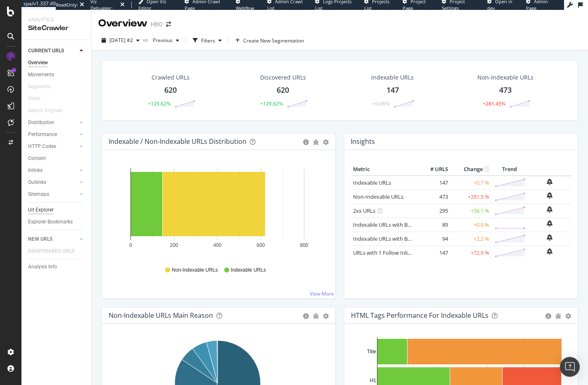 This screenshot has height=385, width=588. Describe the element at coordinates (383, 253) in the screenshot. I see `a: URLs with 1 Follow Inlink` at that location.